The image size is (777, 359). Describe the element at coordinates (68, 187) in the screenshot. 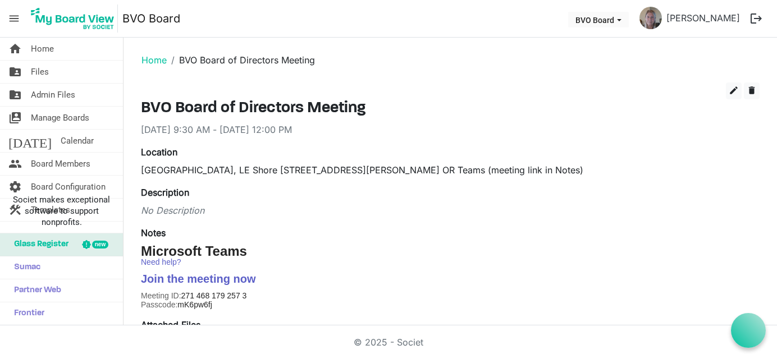

I see `span: Board Configuration` at that location.